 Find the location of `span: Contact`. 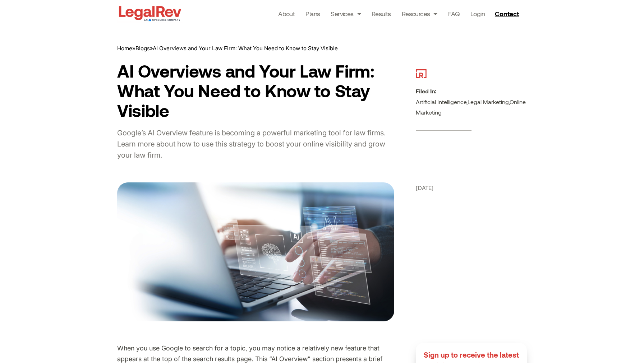

span: Contact is located at coordinates (507, 14).